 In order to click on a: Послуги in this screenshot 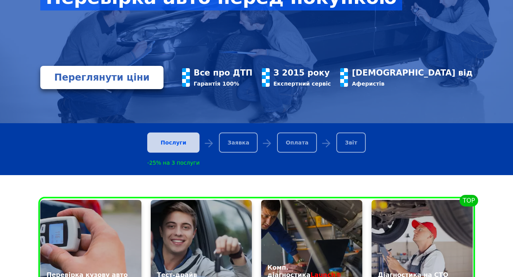, I will do `click(173, 143)`.